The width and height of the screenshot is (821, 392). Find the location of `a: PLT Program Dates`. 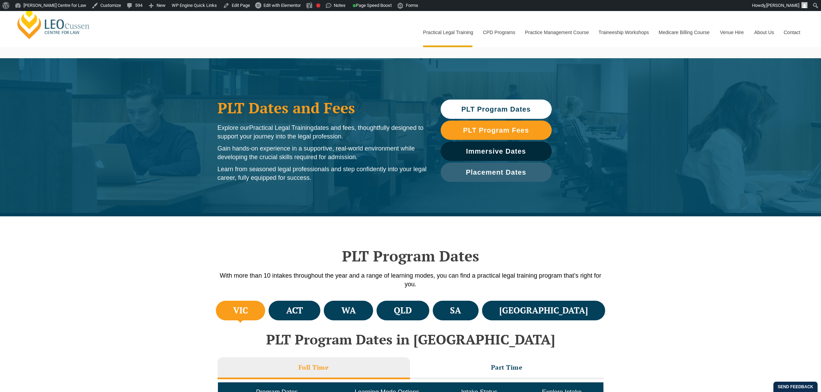

a: PLT Program Dates is located at coordinates (496, 109).